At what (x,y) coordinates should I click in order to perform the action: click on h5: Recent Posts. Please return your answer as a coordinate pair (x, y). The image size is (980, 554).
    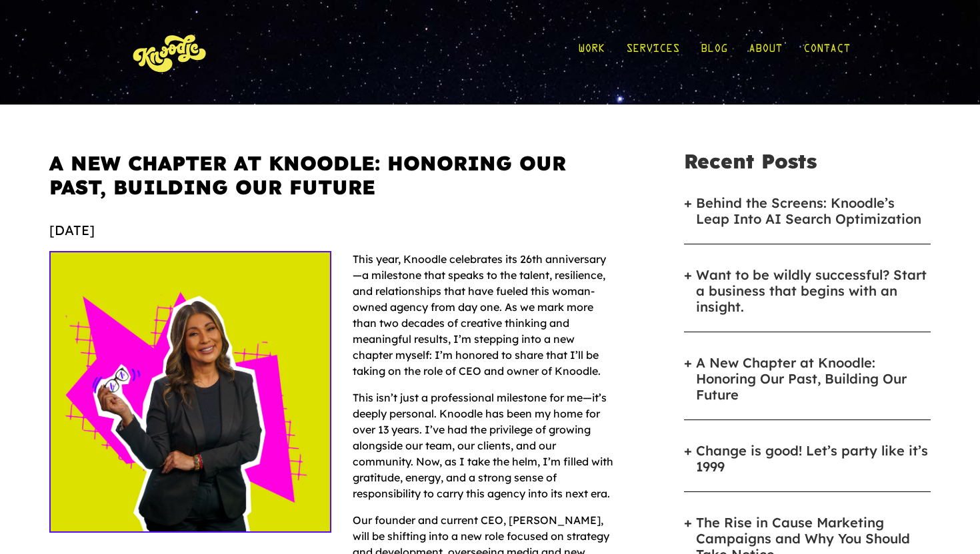
    Looking at the image, I should click on (807, 166).